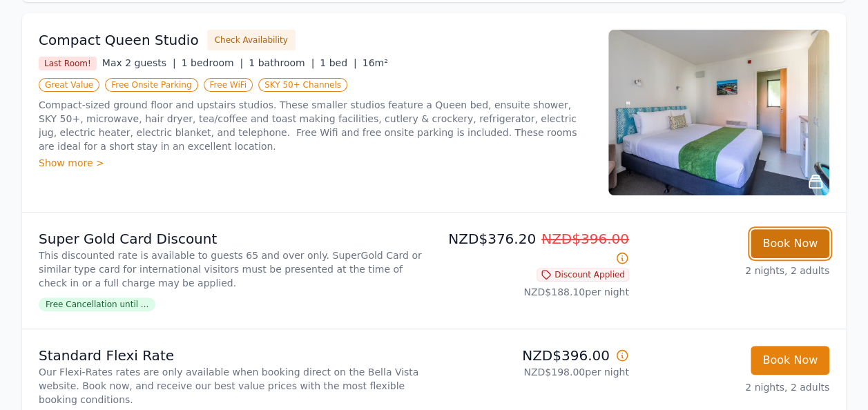 The height and width of the screenshot is (410, 868). Describe the element at coordinates (139, 63) in the screenshot. I see `span: Max 2 guests |` at that location.